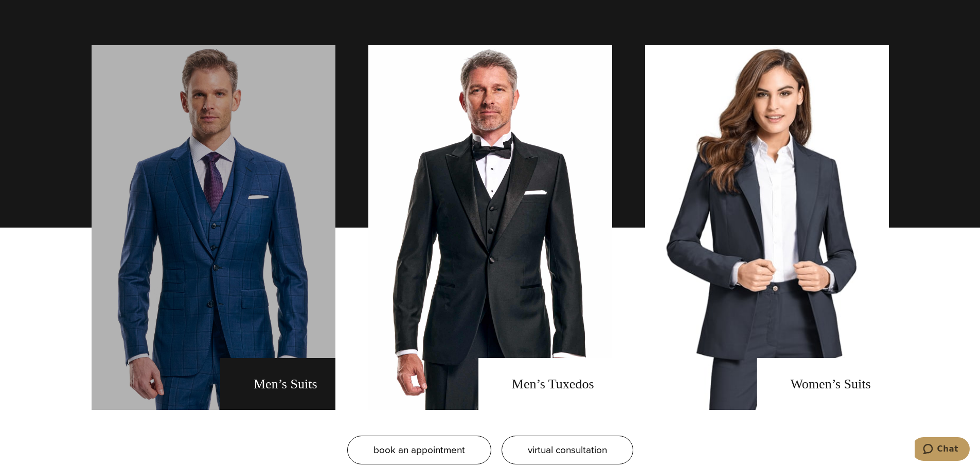 The width and height of the screenshot is (980, 468). I want to click on a: men's suits, so click(214, 228).